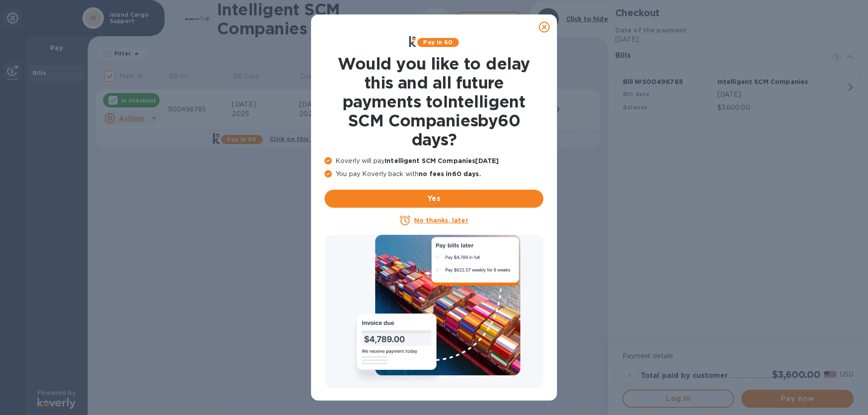 This screenshot has height=415, width=868. What do you see at coordinates (434, 101) in the screenshot?
I see `h1: Would you like to delay this and all future payments to Intelligent SCM Companies by 60 days ?` at bounding box center [434, 101].